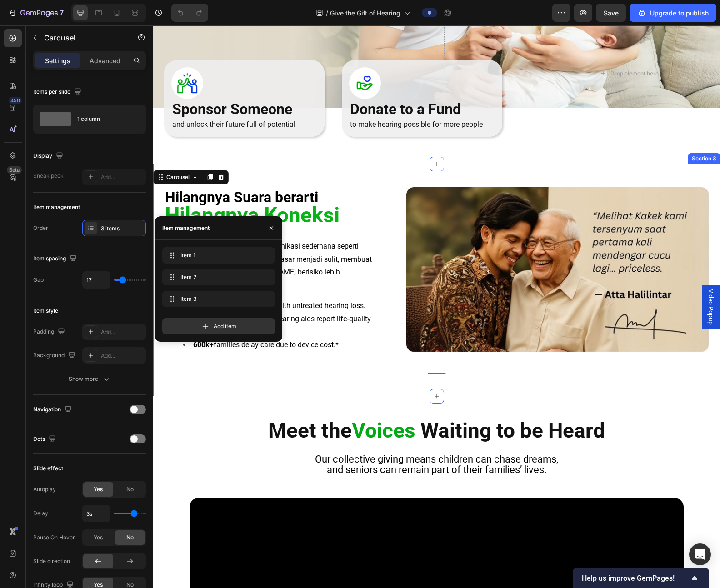 The image size is (720, 588). What do you see at coordinates (636, 578) in the screenshot?
I see `span: Help us improve GemPages!` at bounding box center [636, 578].